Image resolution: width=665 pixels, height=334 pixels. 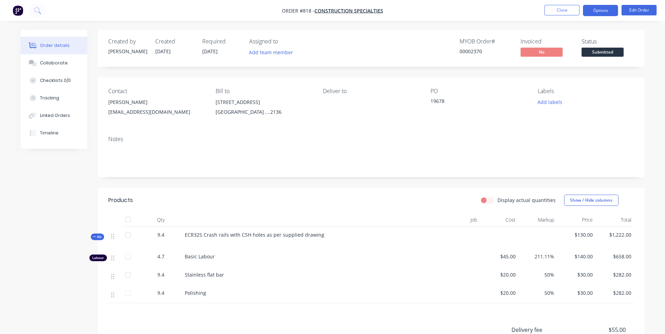 What do you see at coordinates (54, 81) in the screenshot?
I see `button: Checklists 0/0` at bounding box center [54, 81].